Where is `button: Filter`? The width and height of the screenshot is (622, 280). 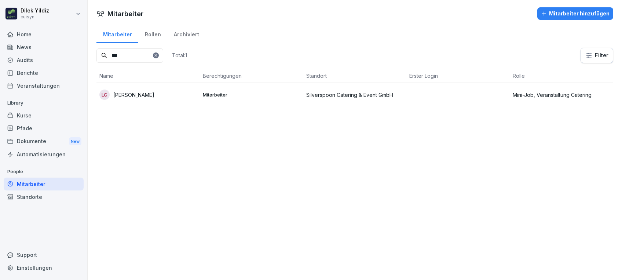
button: Filter is located at coordinates (597, 55).